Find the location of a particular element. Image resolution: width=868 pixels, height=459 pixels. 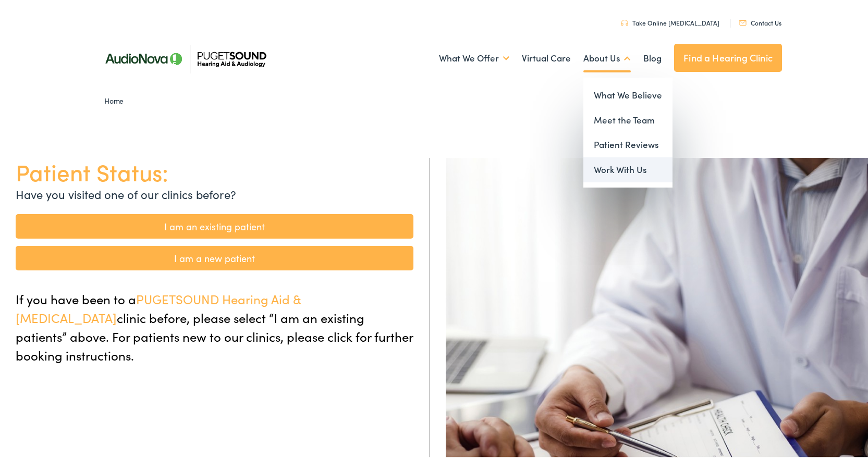

a: Contact Us is located at coordinates (760, 20).